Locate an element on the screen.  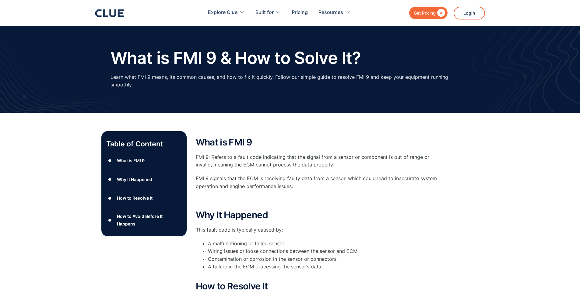
a: Pricing is located at coordinates (300, 12).